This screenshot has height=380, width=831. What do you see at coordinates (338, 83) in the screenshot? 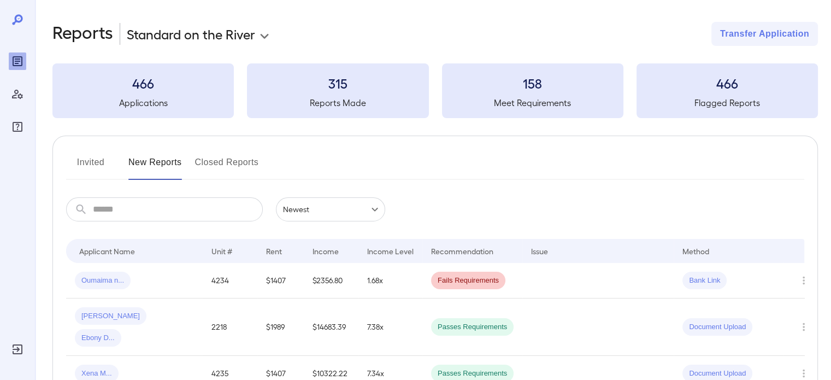
I see `h3: 315` at bounding box center [338, 83].